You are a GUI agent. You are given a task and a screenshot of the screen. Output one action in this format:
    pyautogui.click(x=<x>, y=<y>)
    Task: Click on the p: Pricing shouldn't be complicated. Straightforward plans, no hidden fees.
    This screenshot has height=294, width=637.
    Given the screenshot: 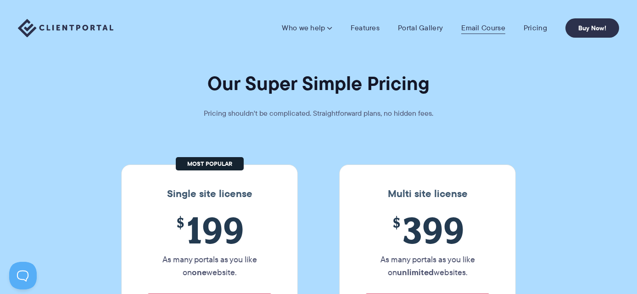 What is the action you would take?
    pyautogui.click(x=319, y=113)
    